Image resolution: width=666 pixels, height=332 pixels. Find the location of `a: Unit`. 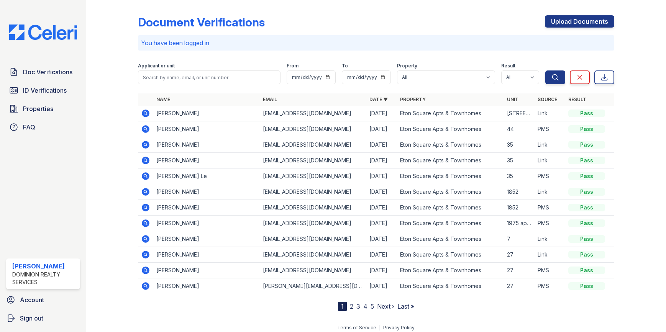

a: Unit is located at coordinates (513, 99).